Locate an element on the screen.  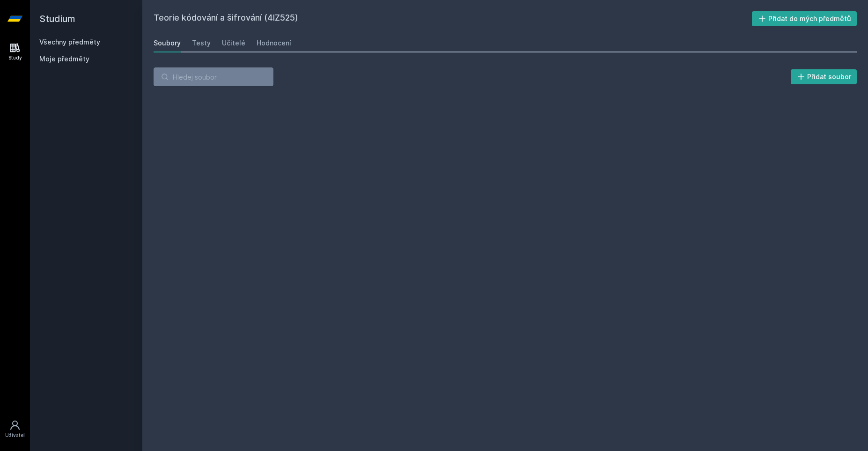
a: Všechny předměty is located at coordinates (70, 41).